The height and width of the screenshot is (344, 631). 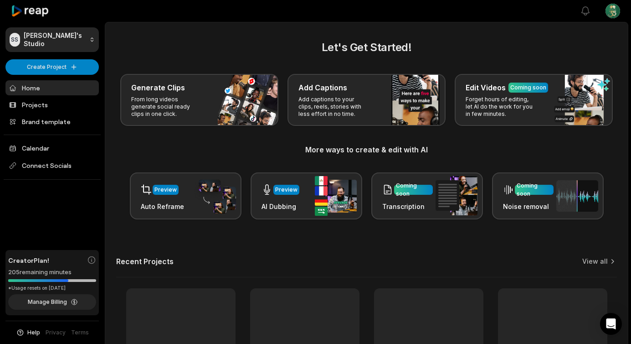 What do you see at coordinates (366, 47) in the screenshot?
I see `h2: Let's Get Started!` at bounding box center [366, 47].